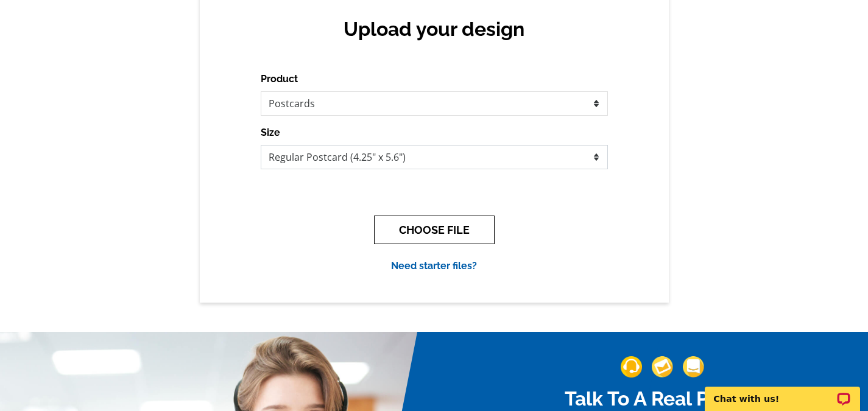  I want to click on img: support-img-1.png, so click(631, 367).